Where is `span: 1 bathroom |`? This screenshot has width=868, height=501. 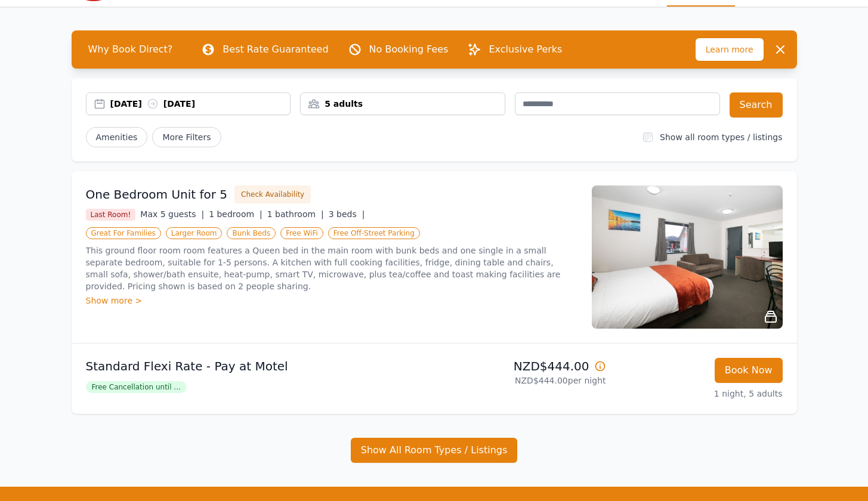 span: 1 bathroom | is located at coordinates (295, 214).